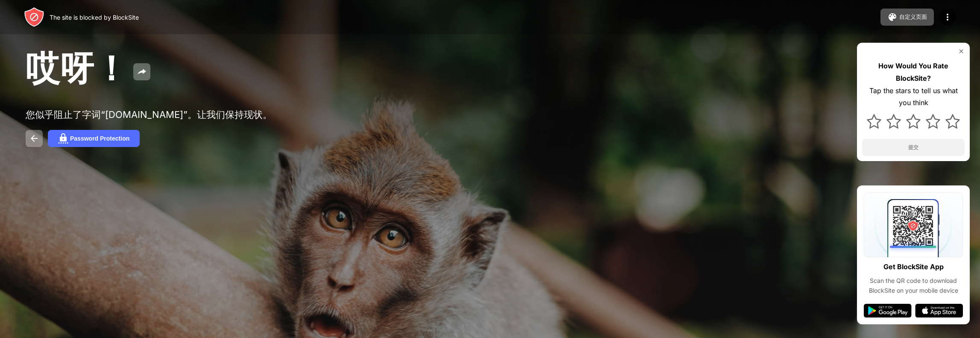 The height and width of the screenshot is (338, 980). What do you see at coordinates (34, 17) in the screenshot?
I see `img: header-logo.svg` at bounding box center [34, 17].